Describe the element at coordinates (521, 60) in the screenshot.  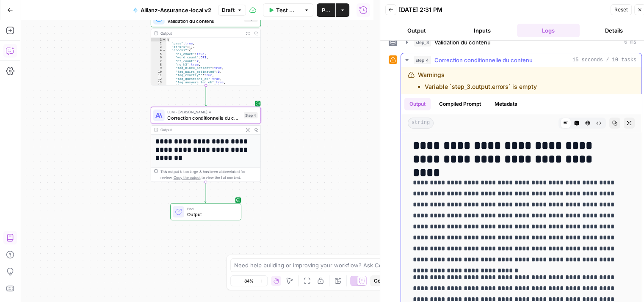
I see `button: 15 seconds / 10 tasks` at that location.